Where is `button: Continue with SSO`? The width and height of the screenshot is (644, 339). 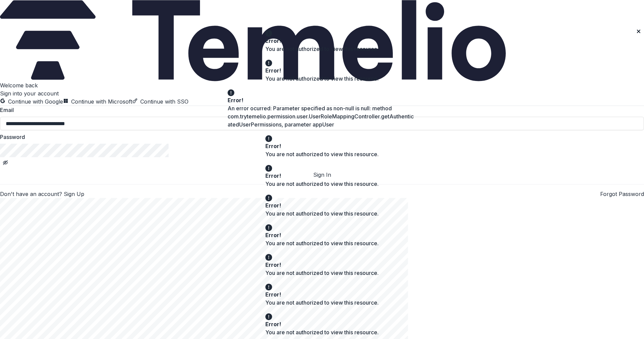 button: Continue with SSO is located at coordinates (160, 101).